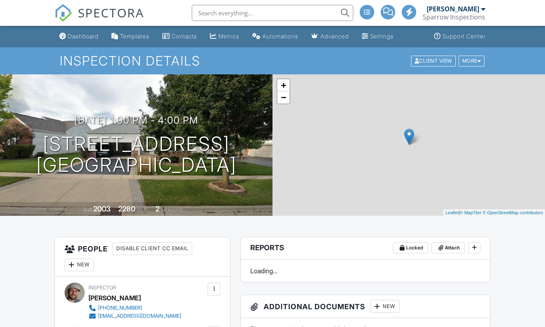 The height and width of the screenshot is (327, 545). I want to click on a: © OpenStreetMap contributors, so click(513, 212).